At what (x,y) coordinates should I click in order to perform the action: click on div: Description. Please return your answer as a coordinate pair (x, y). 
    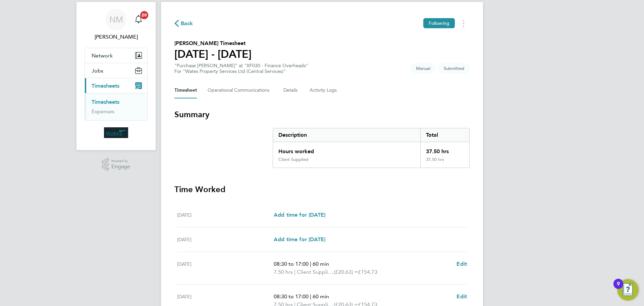
    Looking at the image, I should click on (346, 135).